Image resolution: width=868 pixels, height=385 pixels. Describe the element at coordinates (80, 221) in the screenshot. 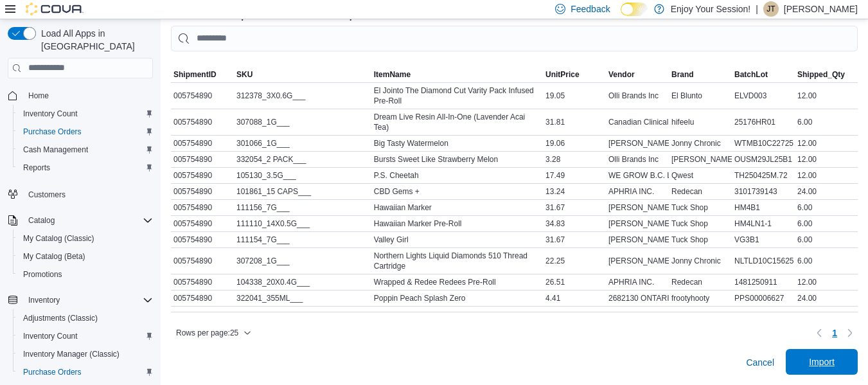

I see `button: Catalog` at that location.